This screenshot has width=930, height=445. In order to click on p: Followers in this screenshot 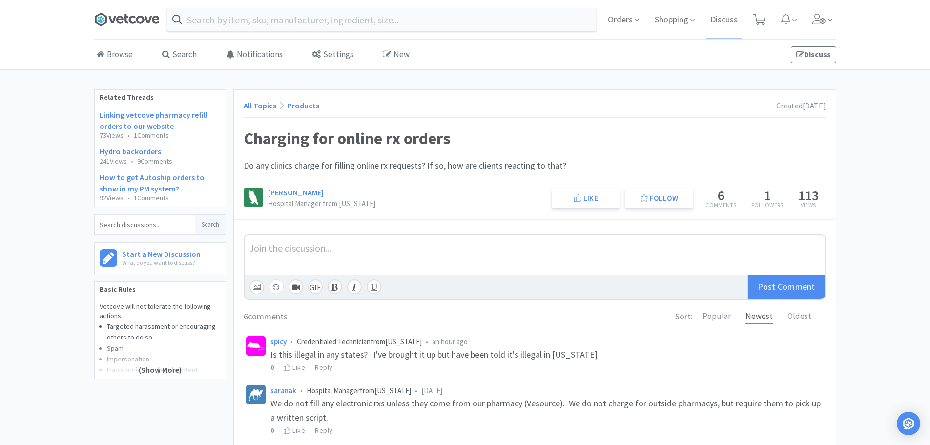, I will do `click(767, 205)`.